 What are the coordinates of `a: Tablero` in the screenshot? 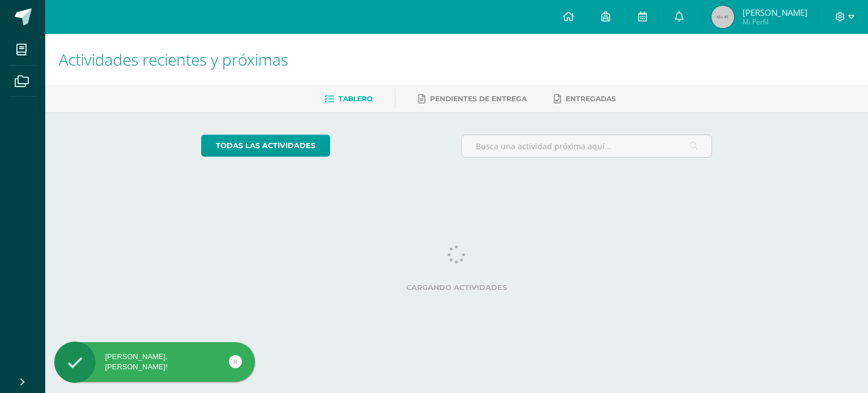 It's located at (348, 99).